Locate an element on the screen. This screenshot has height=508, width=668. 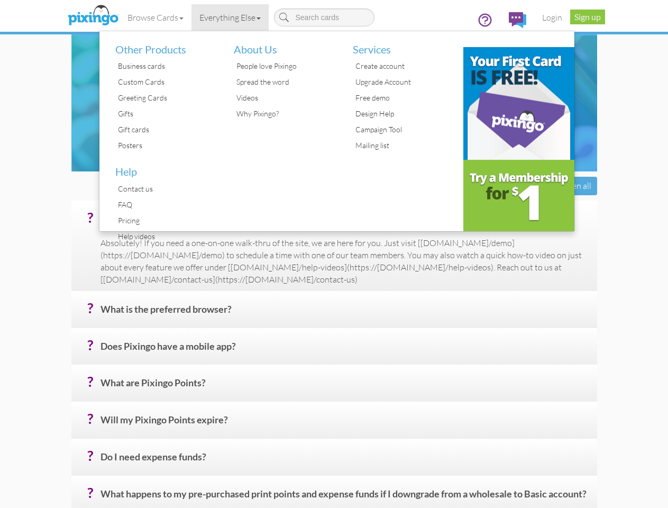
h1: Frequently Asked Questions is located at coordinates (339, 88).